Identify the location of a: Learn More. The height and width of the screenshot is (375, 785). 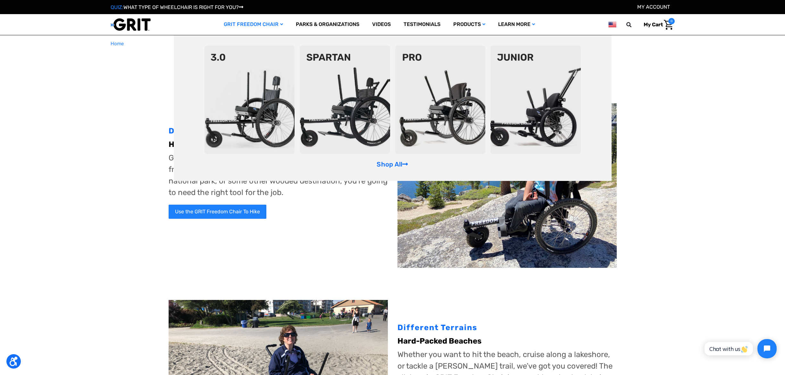
(517, 24).